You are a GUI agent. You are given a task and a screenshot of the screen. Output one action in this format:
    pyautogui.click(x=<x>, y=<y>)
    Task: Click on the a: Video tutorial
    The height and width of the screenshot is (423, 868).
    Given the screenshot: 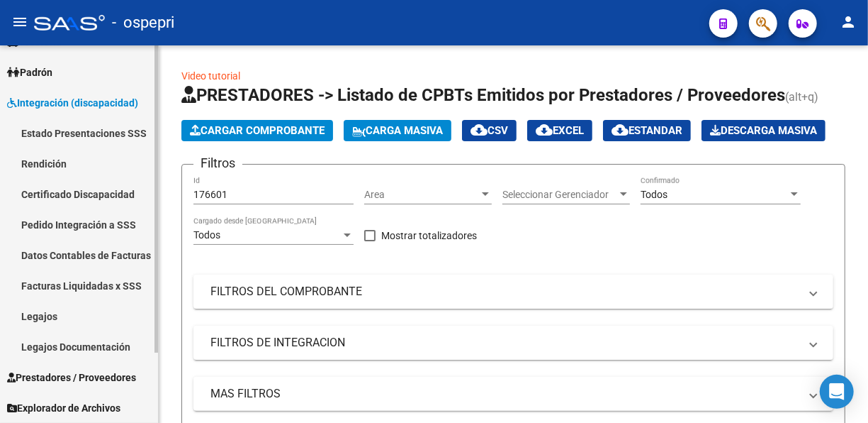 What is the action you would take?
    pyautogui.click(x=211, y=76)
    